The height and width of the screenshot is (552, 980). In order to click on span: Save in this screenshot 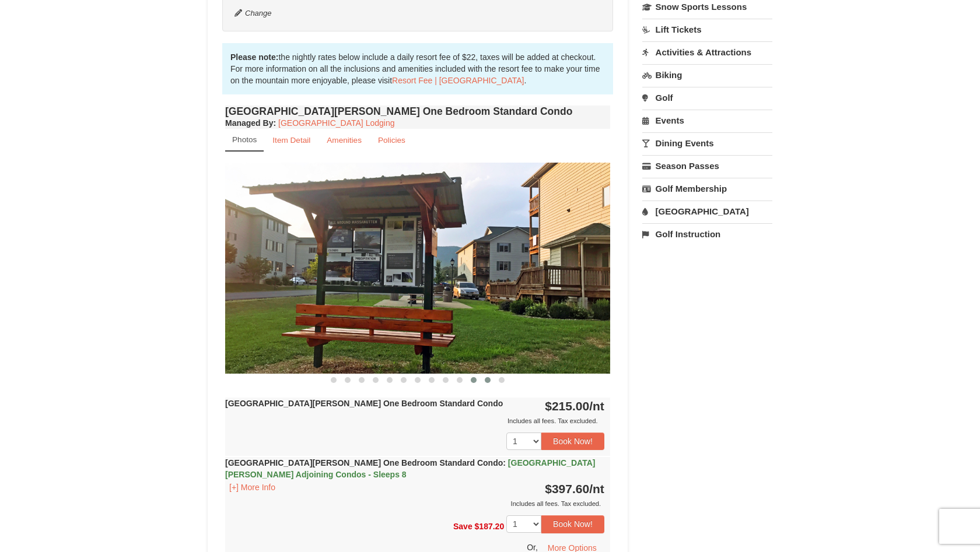, I will do `click(462, 527)`.